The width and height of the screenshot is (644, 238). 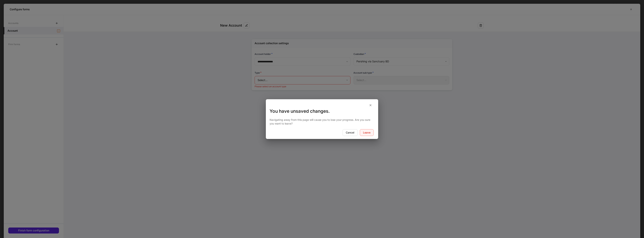 I want to click on div: Leave, so click(x=367, y=133).